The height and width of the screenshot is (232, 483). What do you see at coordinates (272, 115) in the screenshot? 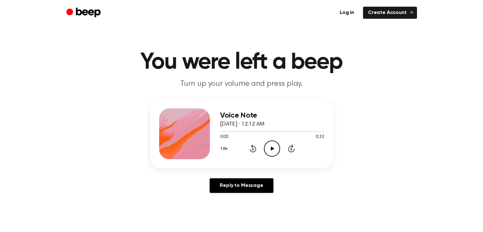
I see `h3: Voice Note` at bounding box center [272, 115].